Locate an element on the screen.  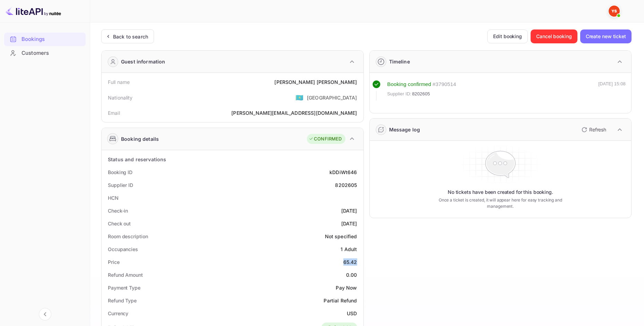
div: 1 Adult is located at coordinates (348, 249).